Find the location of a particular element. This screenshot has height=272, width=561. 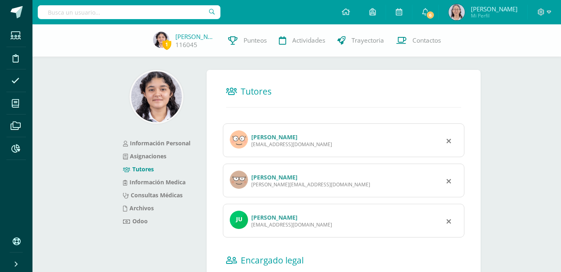

a: Información Medica is located at coordinates (154, 182).